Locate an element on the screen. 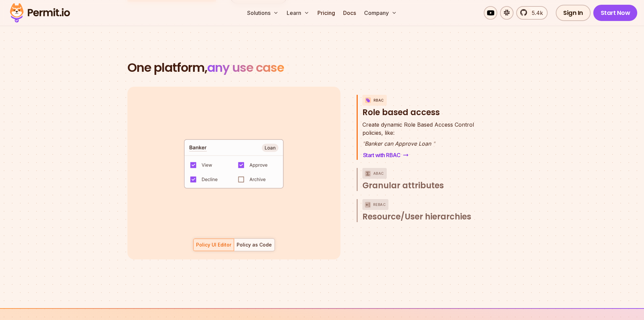  button: Company is located at coordinates (381, 13).